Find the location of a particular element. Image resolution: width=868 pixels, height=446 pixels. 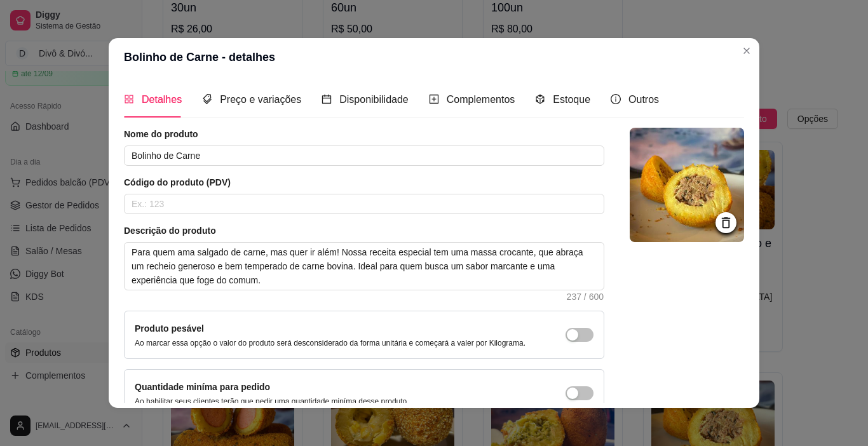

textarea: Para quem ama salgado de carne, mas quer ir além! Nossa receita especial tem uma massa crocante, ... is located at coordinates (364, 266).